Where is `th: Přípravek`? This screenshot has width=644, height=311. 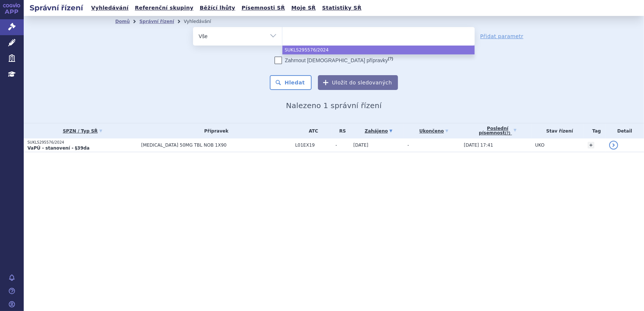
th: Přípravek is located at coordinates (214, 131).